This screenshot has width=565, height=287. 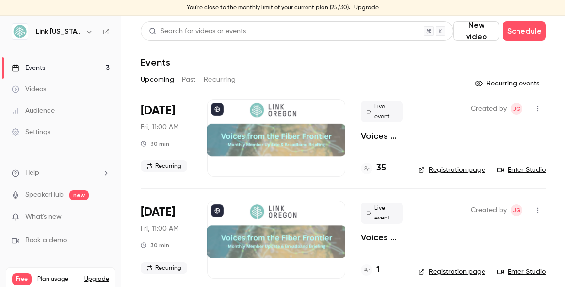 I want to click on button: Upgrade, so click(x=97, y=279).